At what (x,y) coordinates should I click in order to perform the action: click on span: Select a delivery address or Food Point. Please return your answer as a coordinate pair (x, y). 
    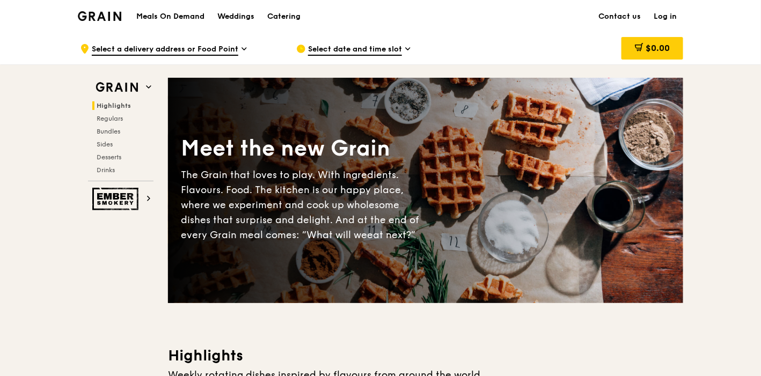
    Looking at the image, I should click on (165, 50).